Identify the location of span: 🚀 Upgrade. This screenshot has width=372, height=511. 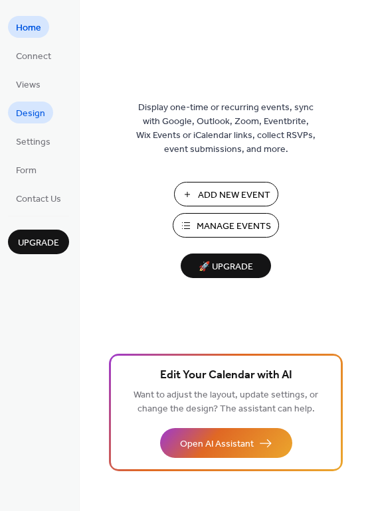
(226, 267).